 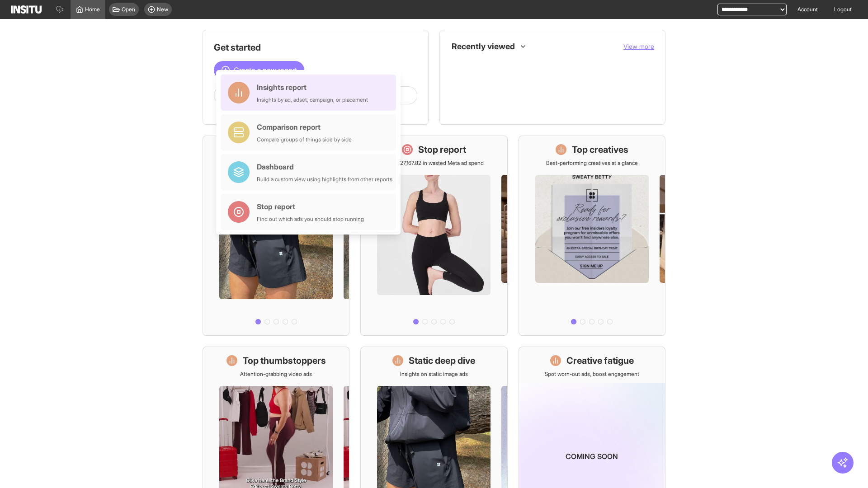 I want to click on div: Build a custom view using highlights from other reports, so click(x=325, y=179).